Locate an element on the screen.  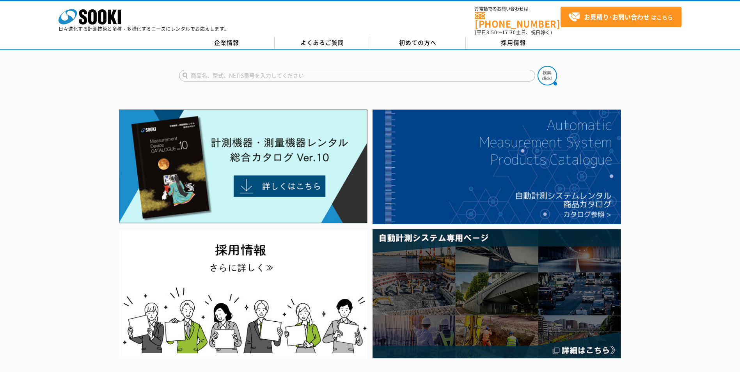
span: はこちら is located at coordinates (621, 17).